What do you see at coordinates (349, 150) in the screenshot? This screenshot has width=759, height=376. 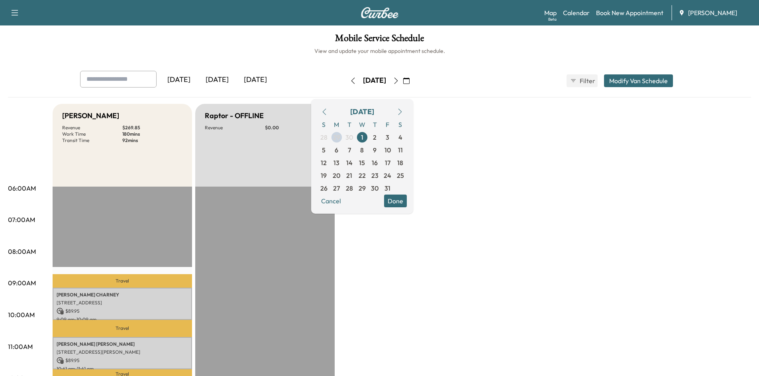 I see `span: 7` at bounding box center [349, 150].